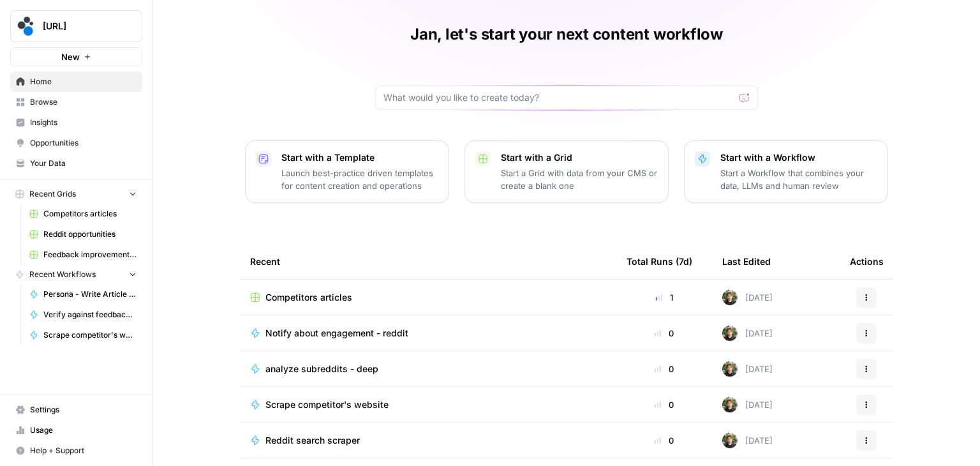  Describe the element at coordinates (566, 35) in the screenshot. I see `h1: Jan, let's start your next content workflow` at that location.